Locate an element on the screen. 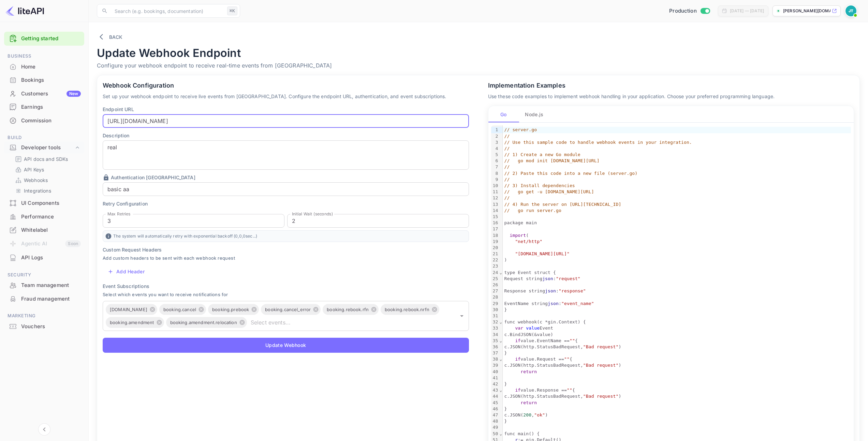  a: Commission is located at coordinates (44, 120).